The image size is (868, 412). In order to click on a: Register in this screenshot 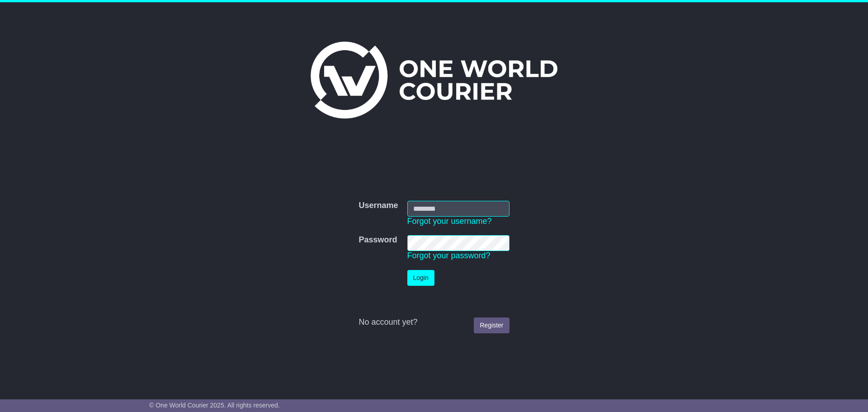, I will do `click(491, 325)`.